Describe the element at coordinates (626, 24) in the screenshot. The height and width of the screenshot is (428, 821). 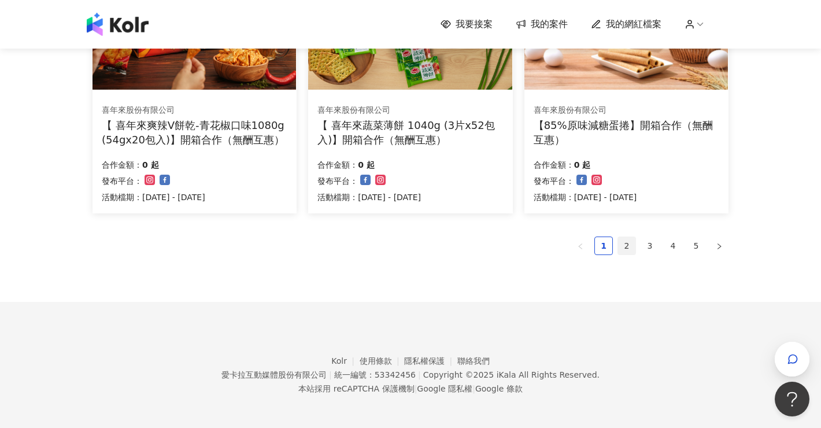
I see `a: 我的網紅檔案` at that location.